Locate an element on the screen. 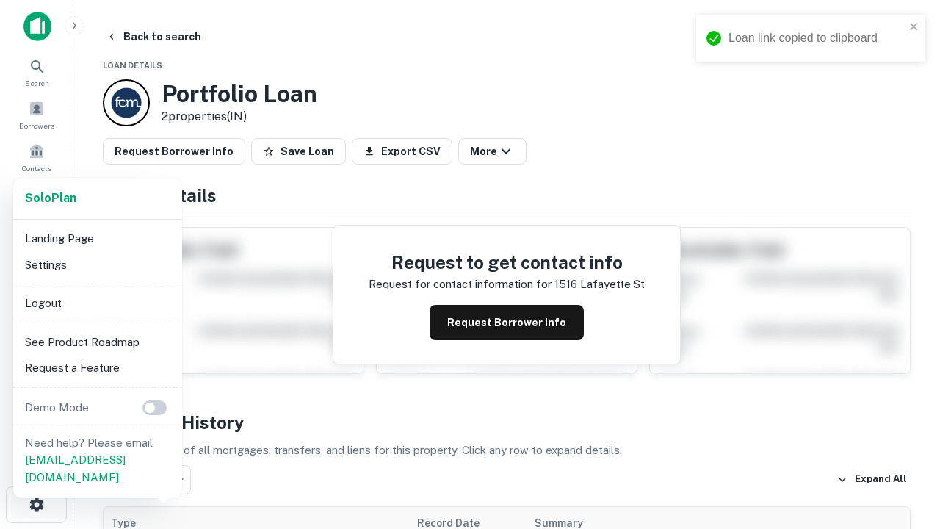 Image resolution: width=940 pixels, height=529 pixels. p: Need help? Please email is located at coordinates (98, 460).